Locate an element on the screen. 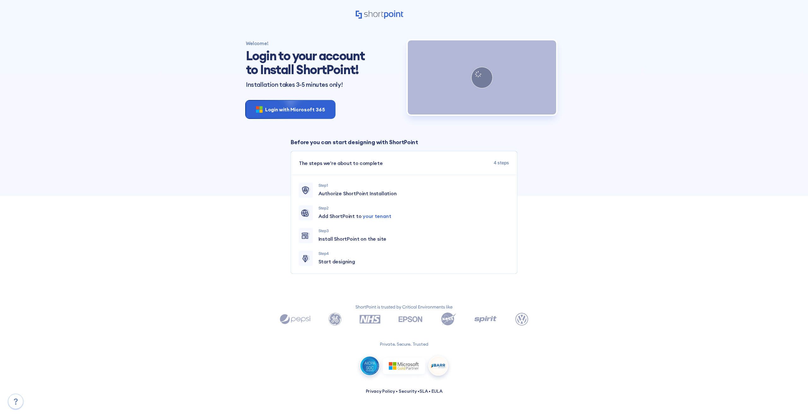 The height and width of the screenshot is (417, 808). span: Authorize ShortPoint Installation is located at coordinates (357, 193).